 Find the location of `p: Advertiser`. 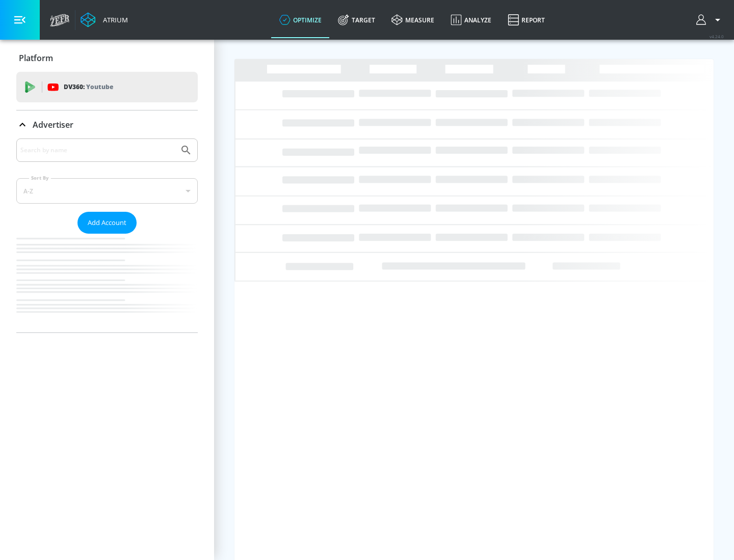

p: Advertiser is located at coordinates (53, 125).